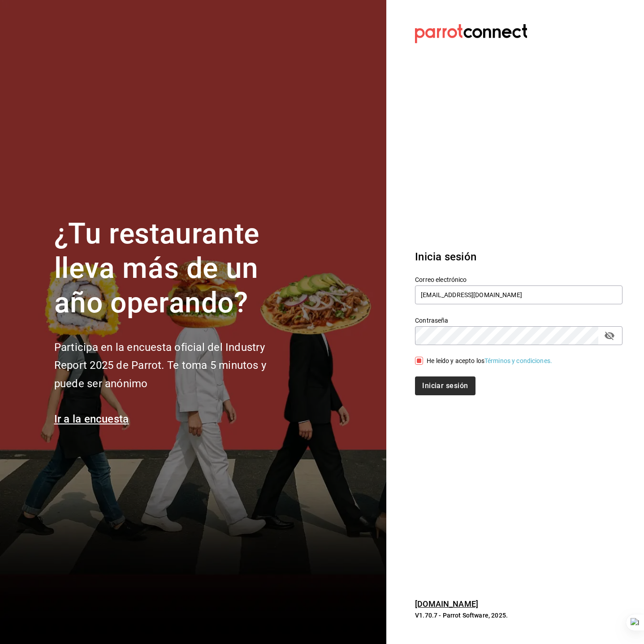  Describe the element at coordinates (518, 280) in the screenshot. I see `label: Correo electrónico` at that location.